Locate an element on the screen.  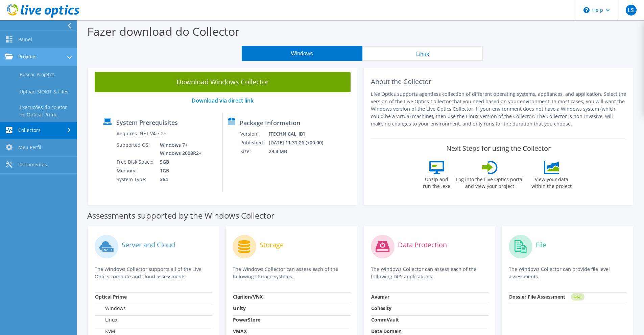
label: Fazer download do Collector is located at coordinates (164, 32).